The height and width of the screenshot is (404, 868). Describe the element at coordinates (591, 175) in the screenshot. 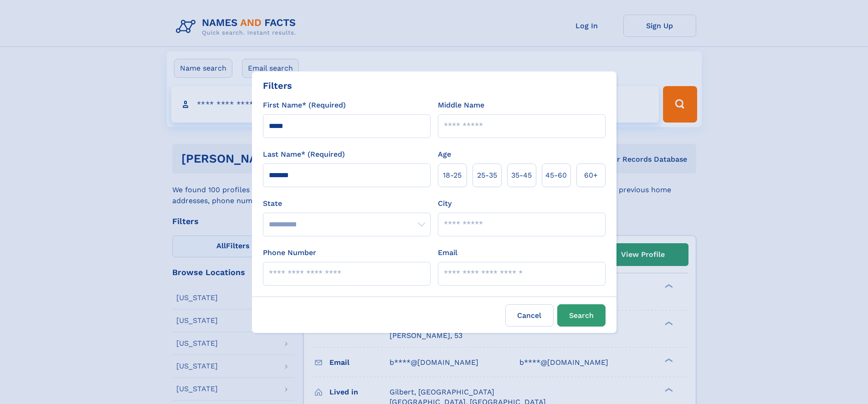

I see `span: 60+` at that location.